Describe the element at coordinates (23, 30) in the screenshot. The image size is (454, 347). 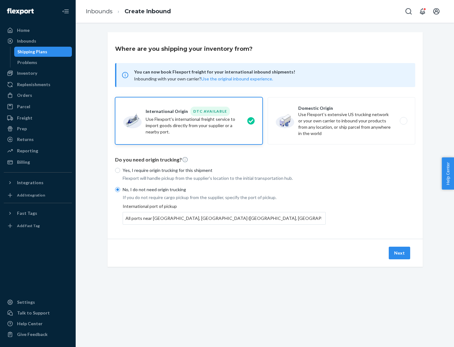
I see `div: Home` at that location.